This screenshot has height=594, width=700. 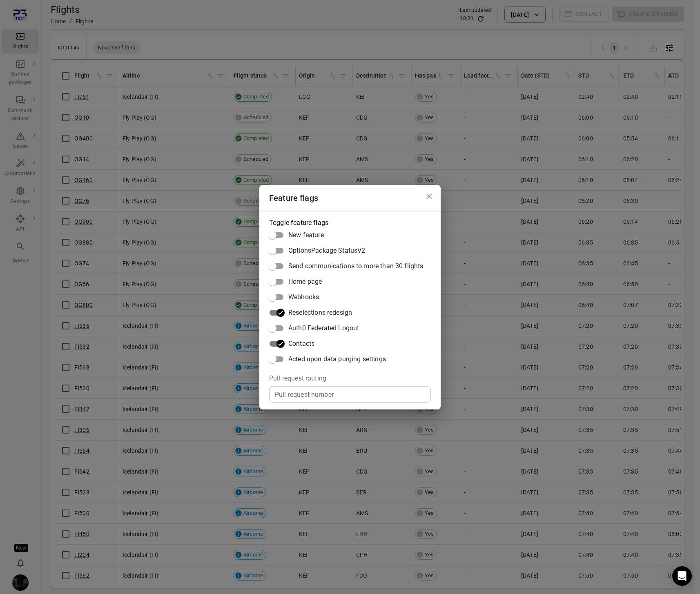 I want to click on button: Close dialog, so click(x=429, y=196).